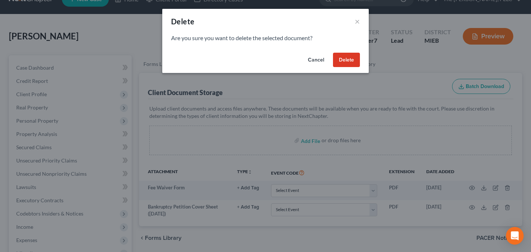  I want to click on div: Open Intercom Messenger, so click(515, 236).